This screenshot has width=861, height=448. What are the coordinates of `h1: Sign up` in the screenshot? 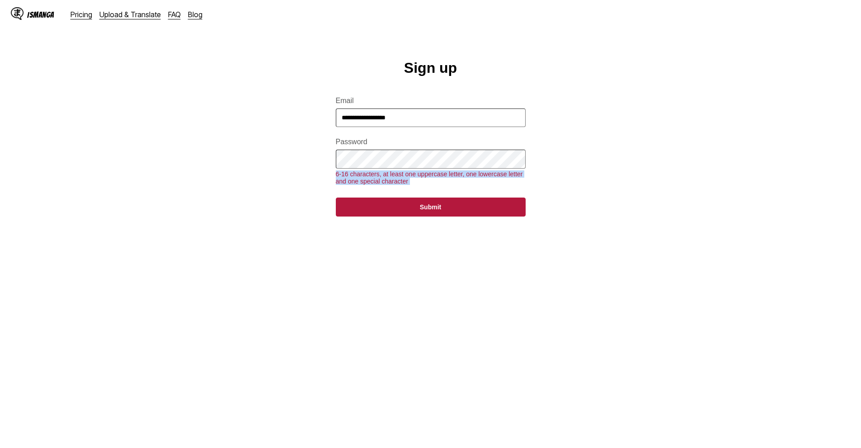 It's located at (430, 68).